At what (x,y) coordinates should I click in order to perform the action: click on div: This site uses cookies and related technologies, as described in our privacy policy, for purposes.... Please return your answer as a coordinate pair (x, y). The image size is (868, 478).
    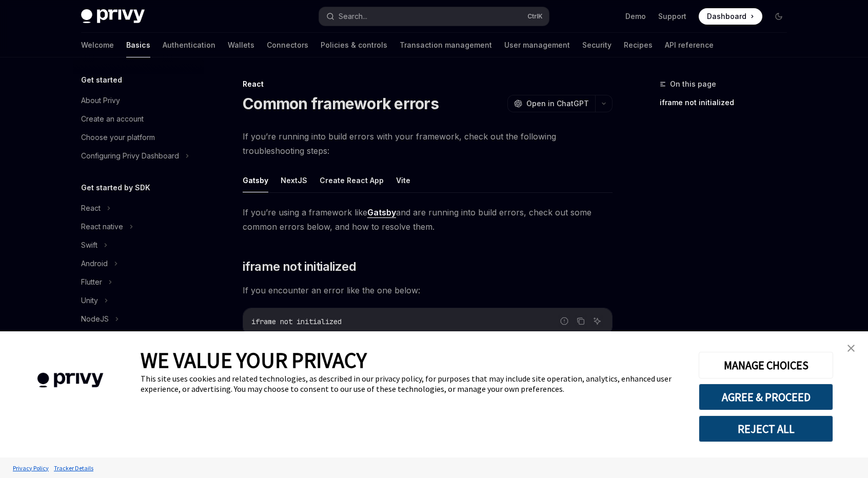
    Looking at the image, I should click on (412, 384).